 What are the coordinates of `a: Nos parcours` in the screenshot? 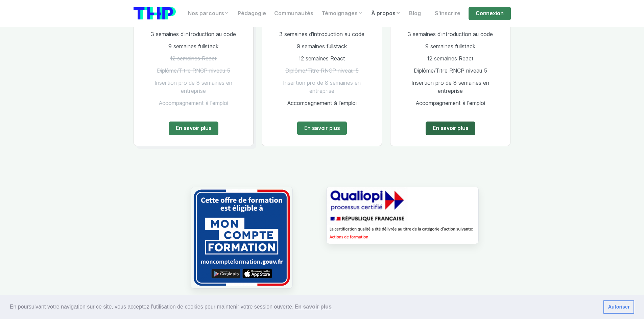 It's located at (208, 13).